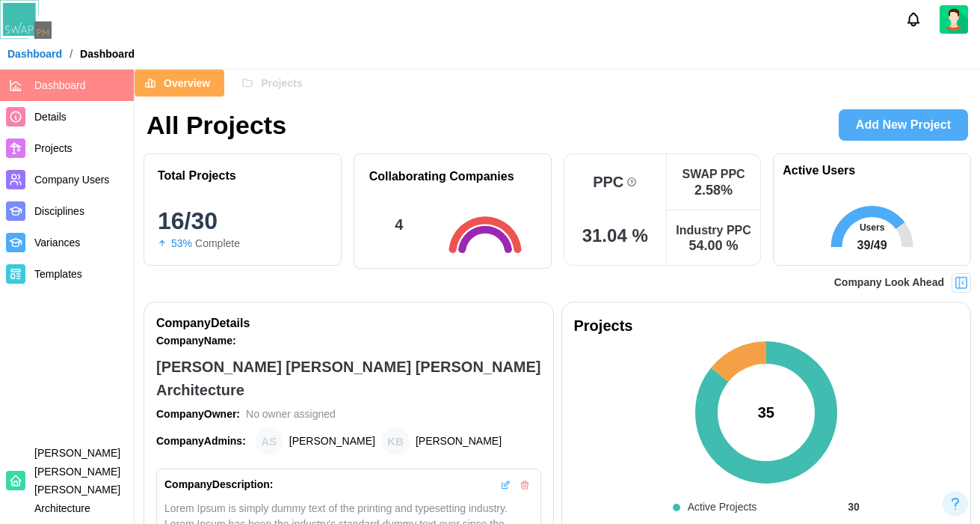 The height and width of the screenshot is (524, 980). I want to click on button: Overview, so click(180, 83).